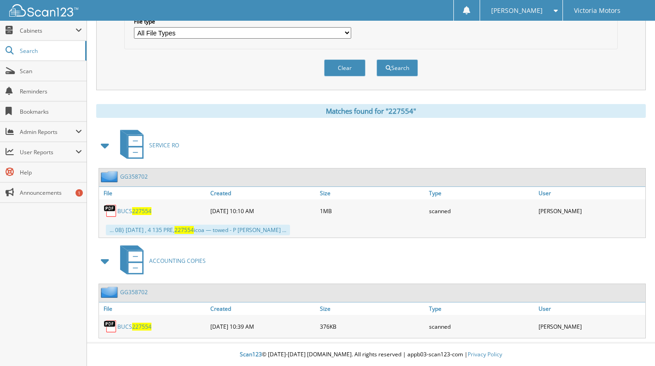 The image size is (655, 366). I want to click on span: Scan, so click(51, 71).